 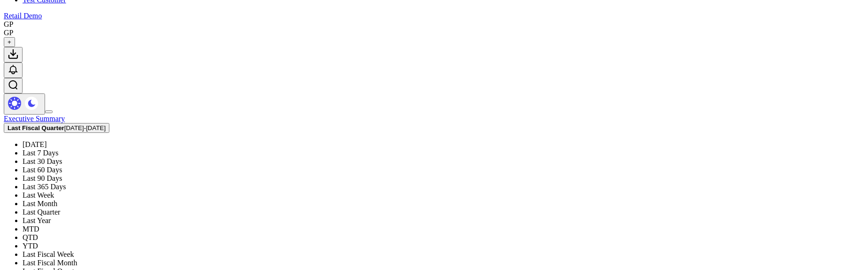 What do you see at coordinates (40, 203) in the screenshot?
I see `a: Last Month` at bounding box center [40, 203].